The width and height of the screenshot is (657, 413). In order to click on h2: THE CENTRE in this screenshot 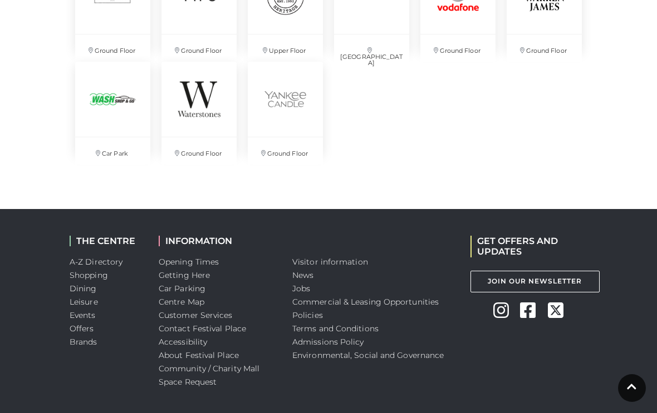, I will do `click(106, 241)`.